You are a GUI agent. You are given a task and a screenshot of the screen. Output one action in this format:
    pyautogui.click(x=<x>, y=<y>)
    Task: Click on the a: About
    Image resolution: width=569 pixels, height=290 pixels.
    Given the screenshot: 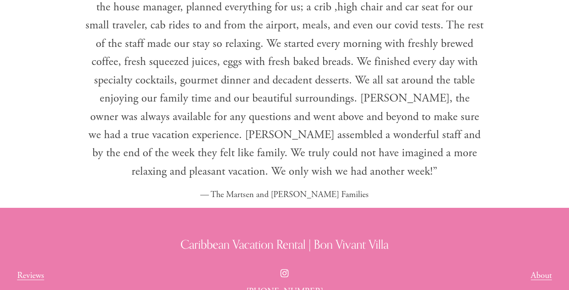 What is the action you would take?
    pyautogui.click(x=541, y=276)
    